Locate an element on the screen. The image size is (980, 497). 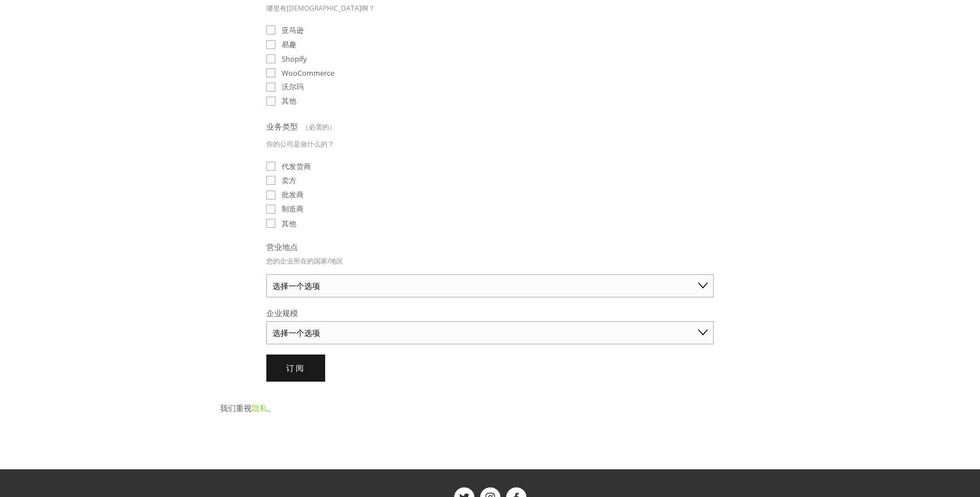
font: 易趣 is located at coordinates (289, 44).